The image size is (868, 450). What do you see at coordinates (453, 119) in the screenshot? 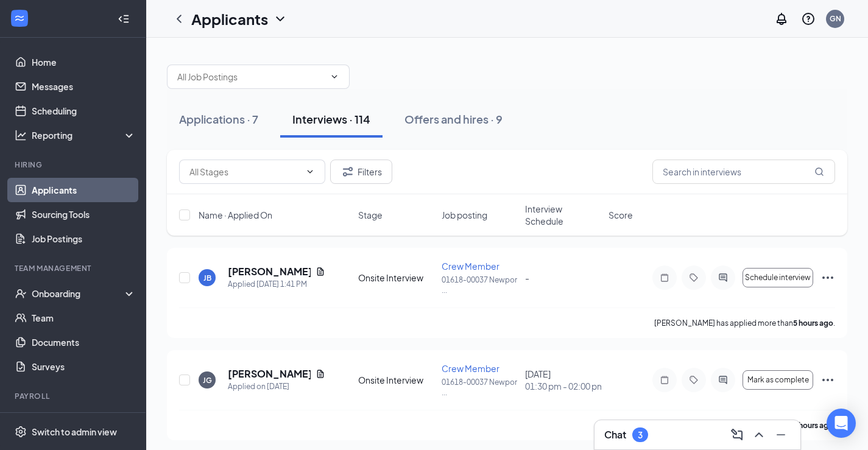
I see `div: Offers and hires · 9` at bounding box center [453, 119].